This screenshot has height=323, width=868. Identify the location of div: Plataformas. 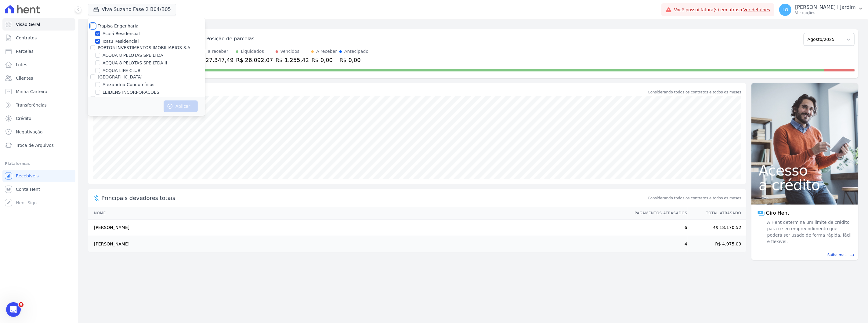
(39, 163).